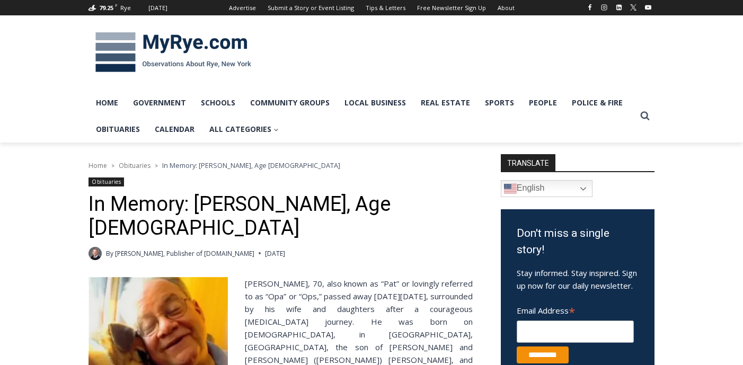 The width and height of the screenshot is (743, 365). Describe the element at coordinates (604, 7) in the screenshot. I see `a: Instagram` at that location.